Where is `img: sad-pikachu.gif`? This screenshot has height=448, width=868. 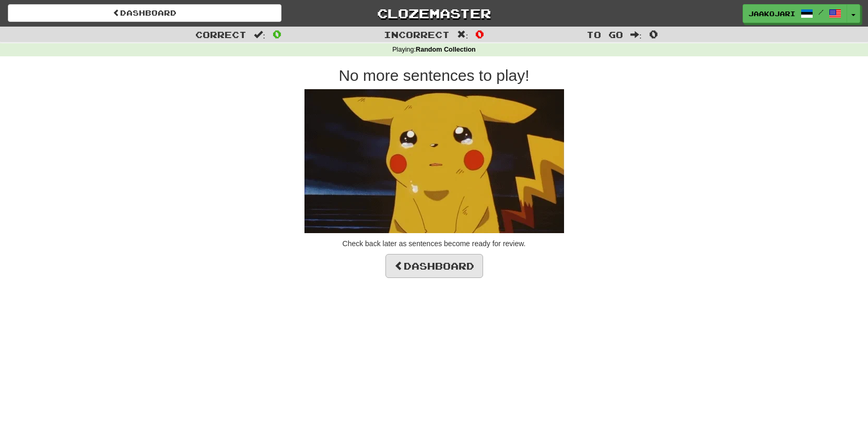
img: sad-pikachu.gif is located at coordinates (434, 161).